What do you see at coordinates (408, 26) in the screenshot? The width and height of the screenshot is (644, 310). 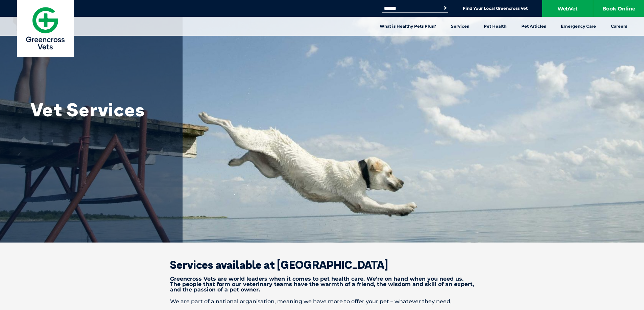 I see `a: What is Healthy Pets Plus?` at bounding box center [408, 26].